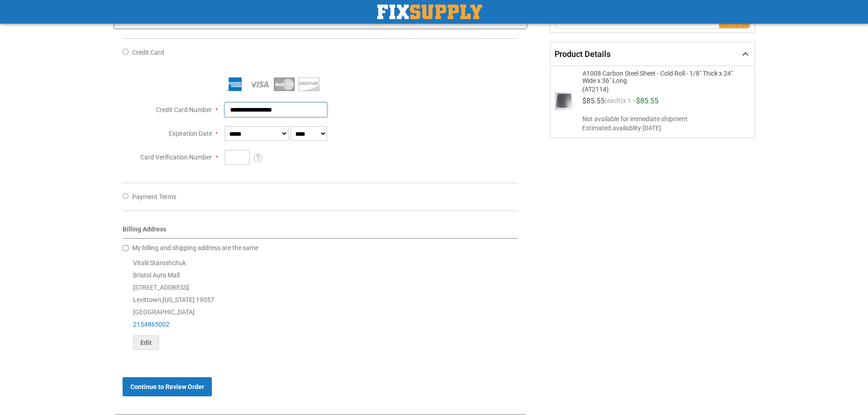  Describe the element at coordinates (284, 84) in the screenshot. I see `img: MasterCard` at that location.